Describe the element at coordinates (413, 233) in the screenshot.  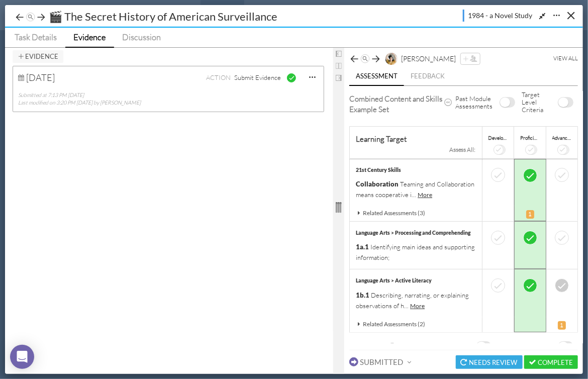
I see `span: Language Arts > Processing and Comprehending` at that location.